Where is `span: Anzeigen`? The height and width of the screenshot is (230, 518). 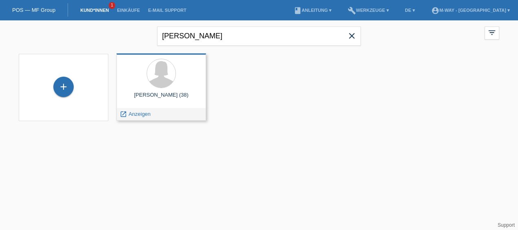 span: Anzeigen is located at coordinates (140, 114).